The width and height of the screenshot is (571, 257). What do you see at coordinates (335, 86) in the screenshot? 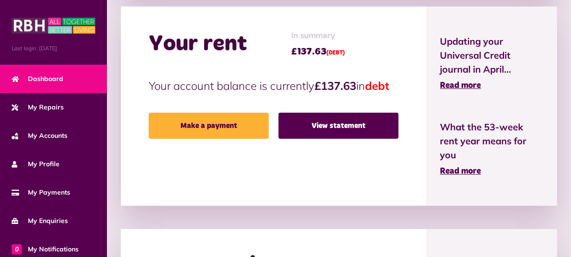
I see `strong: £137.63` at bounding box center [335, 86].